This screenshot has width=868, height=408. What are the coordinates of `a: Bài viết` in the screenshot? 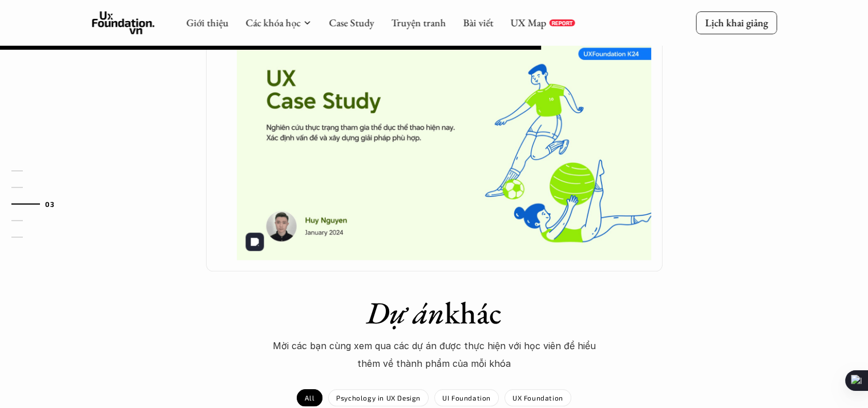 It's located at (478, 22).